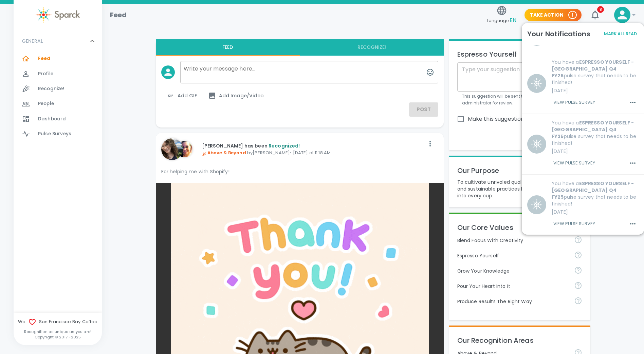 This screenshot has width=644, height=354. What do you see at coordinates (559, 34) in the screenshot?
I see `h6: Your Notifications` at bounding box center [559, 34].